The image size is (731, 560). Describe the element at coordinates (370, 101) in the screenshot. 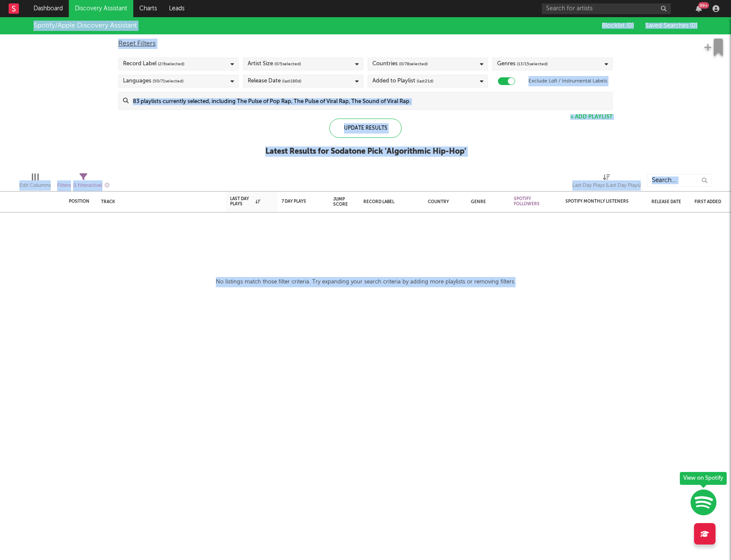

I see `input: 83 playlists currently selected, including The Pulse of Pop Rap, The Pulse of Viral Rap, The Soun...` at that location.